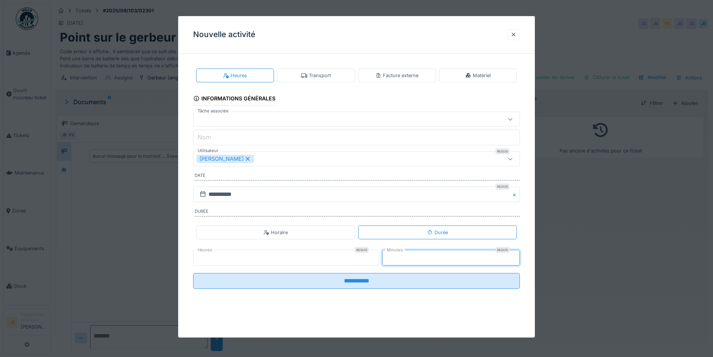 Image resolution: width=713 pixels, height=357 pixels. Describe the element at coordinates (357, 176) in the screenshot. I see `label: Date` at that location.